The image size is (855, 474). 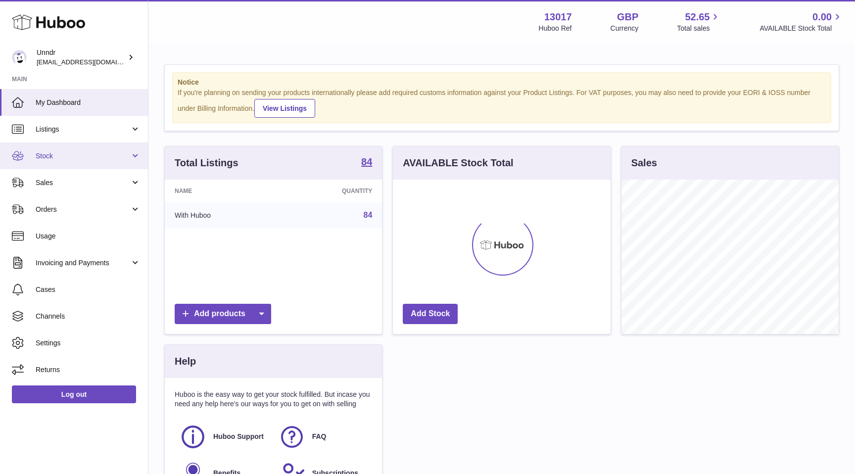 What do you see at coordinates (206, 163) in the screenshot?
I see `h3: Total Listings` at bounding box center [206, 163].